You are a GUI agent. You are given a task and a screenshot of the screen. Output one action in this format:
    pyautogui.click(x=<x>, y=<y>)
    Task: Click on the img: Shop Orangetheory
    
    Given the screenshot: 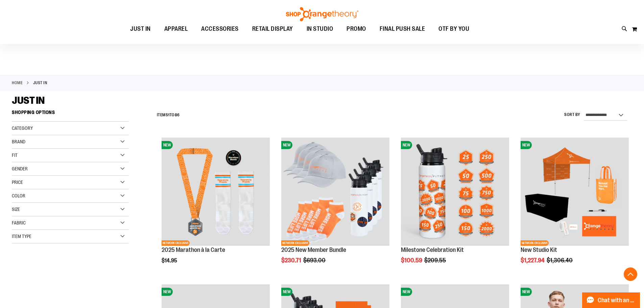 What is the action you would take?
    pyautogui.click(x=322, y=14)
    